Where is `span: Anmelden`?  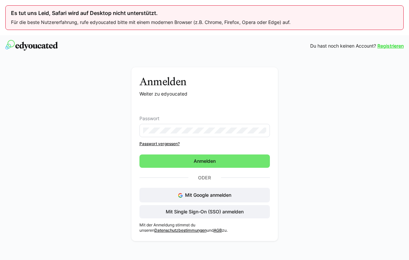
span: Anmelden is located at coordinates (205, 161).